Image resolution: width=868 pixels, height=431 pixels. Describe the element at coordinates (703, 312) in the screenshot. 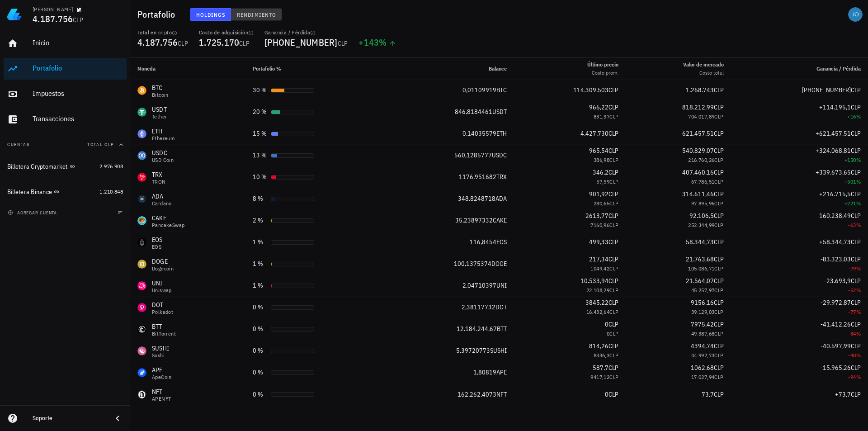

I see `span: 39.129,03` at that location.